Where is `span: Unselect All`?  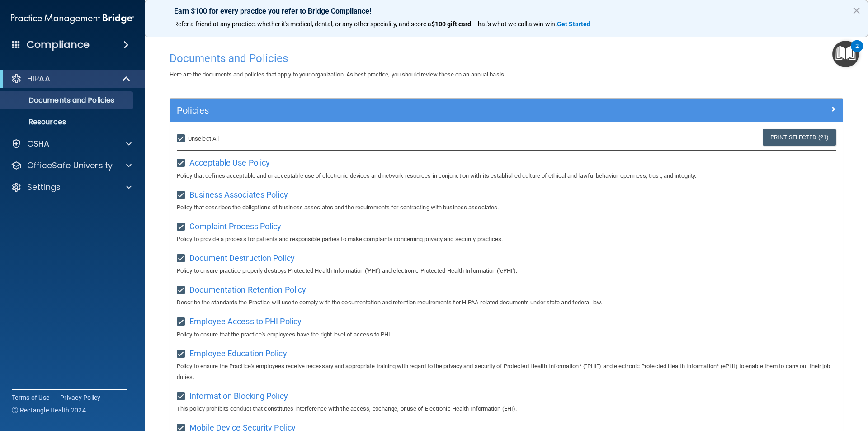
span: Unselect All is located at coordinates (203, 138).